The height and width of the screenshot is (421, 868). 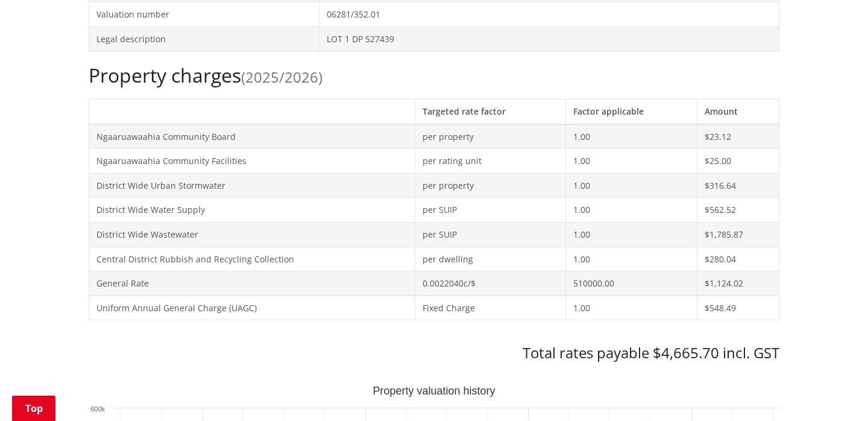 What do you see at coordinates (434, 75) in the screenshot?
I see `h2: Property charges` at bounding box center [434, 75].